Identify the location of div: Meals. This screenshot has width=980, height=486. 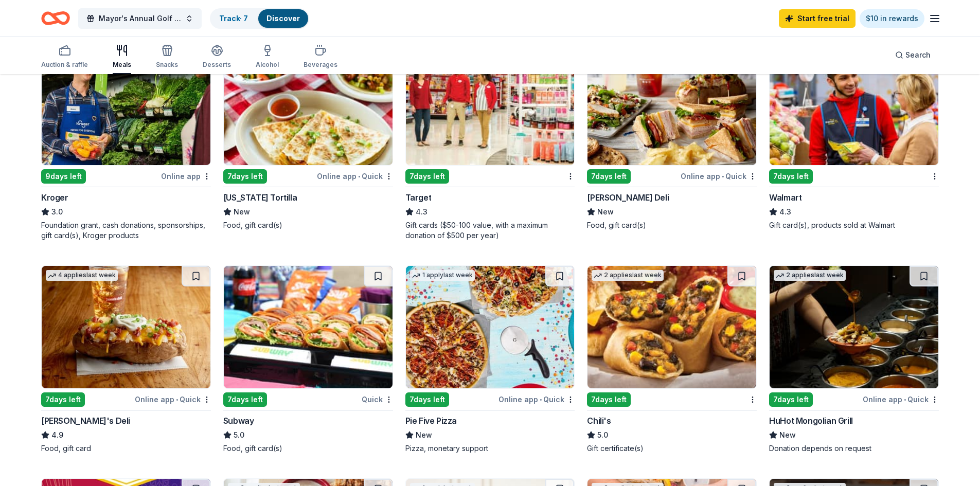
(122, 65).